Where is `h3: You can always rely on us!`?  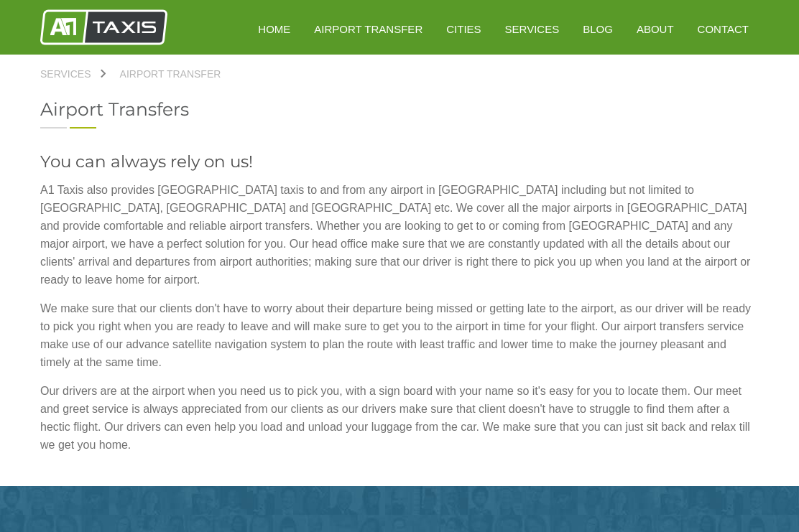 h3: You can always rely on us! is located at coordinates (400, 161).